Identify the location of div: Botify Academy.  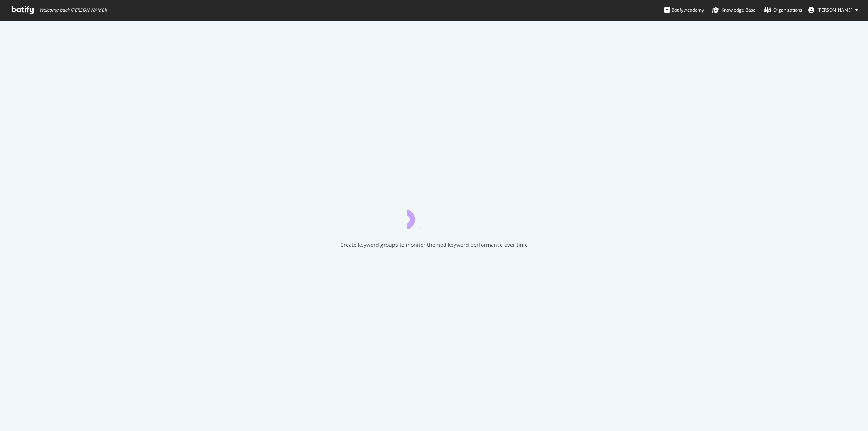
(684, 10).